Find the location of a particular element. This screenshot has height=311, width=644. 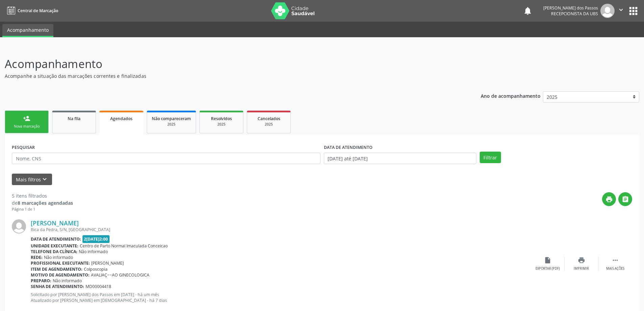

p: Acompanhamento is located at coordinates (227, 64).